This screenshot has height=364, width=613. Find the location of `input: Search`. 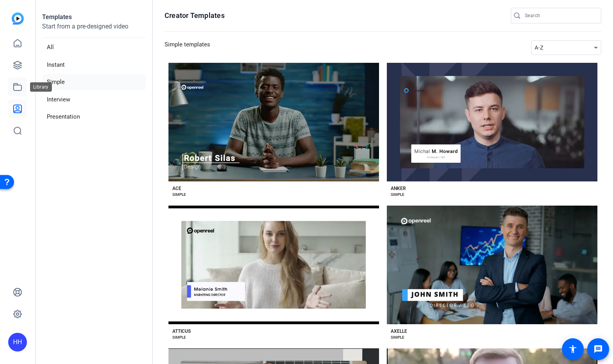

input: Search is located at coordinates (560, 16).